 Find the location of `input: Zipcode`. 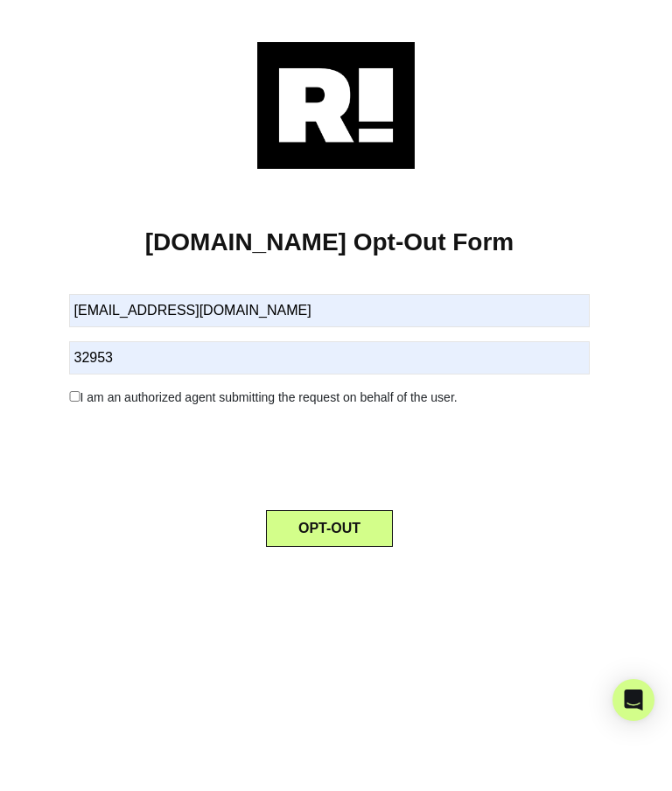

input: Zipcode is located at coordinates (330, 358).